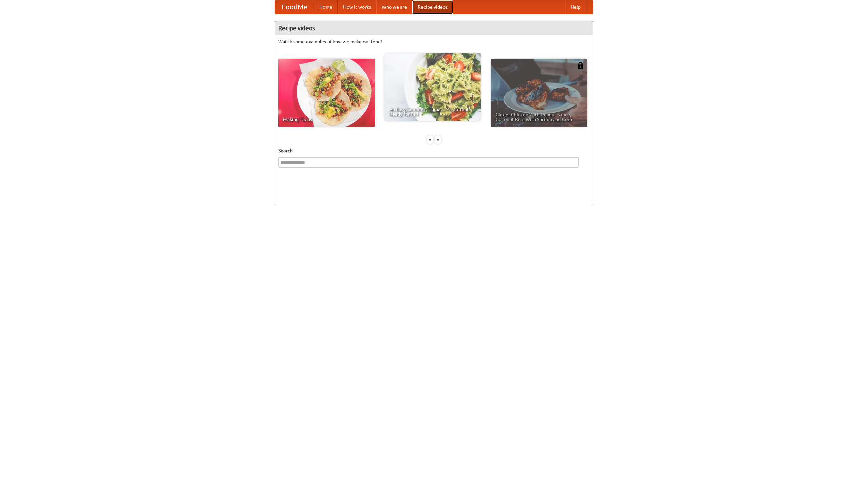 The height and width of the screenshot is (480, 868). What do you see at coordinates (294, 7) in the screenshot?
I see `a: FoodMe` at bounding box center [294, 7].